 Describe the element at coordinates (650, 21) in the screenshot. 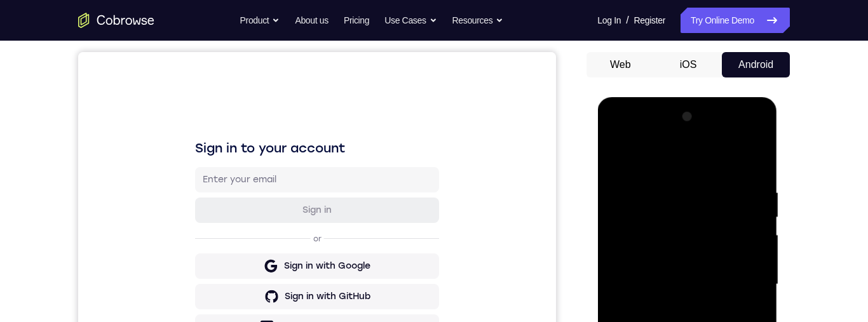

I see `a: Register` at that location.